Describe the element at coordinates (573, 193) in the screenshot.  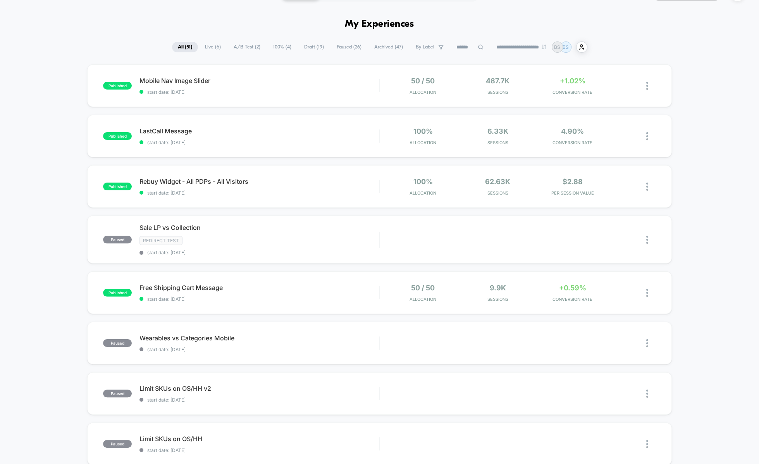
I see `span: PER SESSION VALUE` at that location.